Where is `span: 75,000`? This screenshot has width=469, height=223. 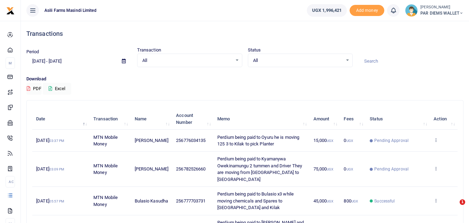 span: 75,000 is located at coordinates (324, 168).